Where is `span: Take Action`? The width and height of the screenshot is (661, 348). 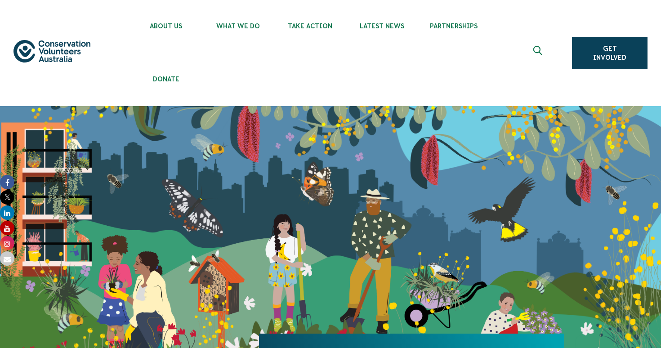 span: Take Action is located at coordinates (310, 26).